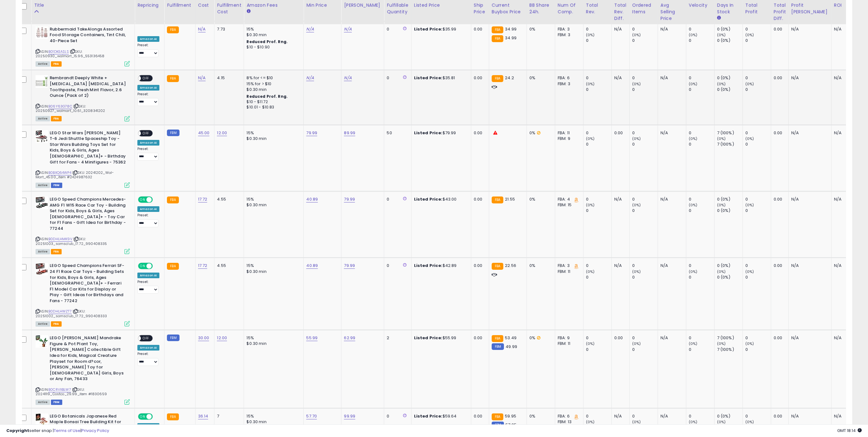  I want to click on b: LEGO Speed Champions Mercedes-AMG F1 W15 Race Car Toy - Building Set for Kids, Boys & Girls, Ages..., so click(88, 214).